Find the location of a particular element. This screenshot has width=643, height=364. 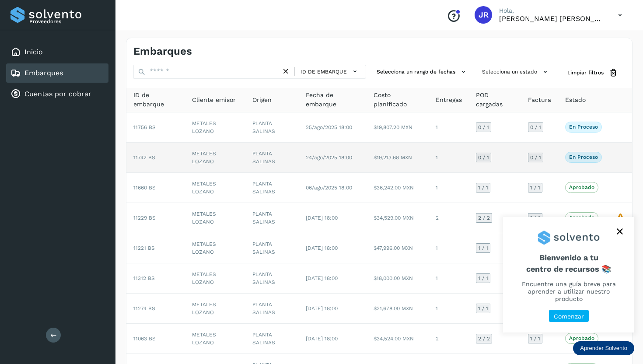

td: $47,996.00 MXN is located at coordinates (398, 248).